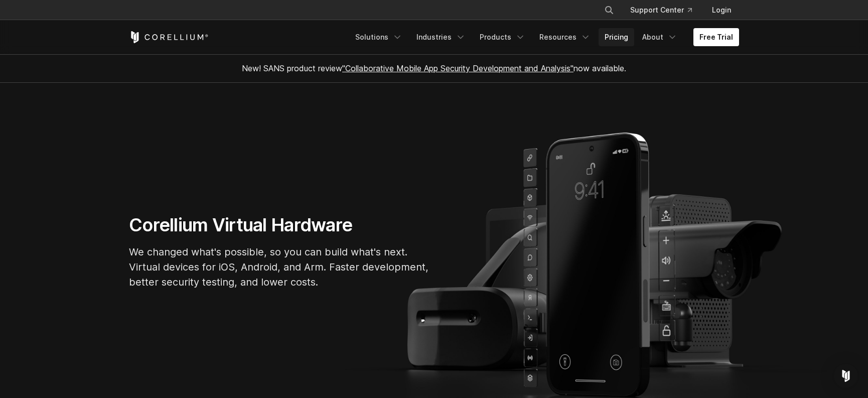 Image resolution: width=868 pixels, height=398 pixels. Describe the element at coordinates (845, 376) in the screenshot. I see `div: Open Intercom Messenger` at that location.